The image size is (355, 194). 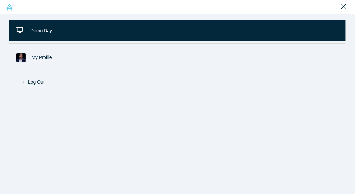 I want to click on img: Alchemist Vault Logo, so click(x=9, y=7).